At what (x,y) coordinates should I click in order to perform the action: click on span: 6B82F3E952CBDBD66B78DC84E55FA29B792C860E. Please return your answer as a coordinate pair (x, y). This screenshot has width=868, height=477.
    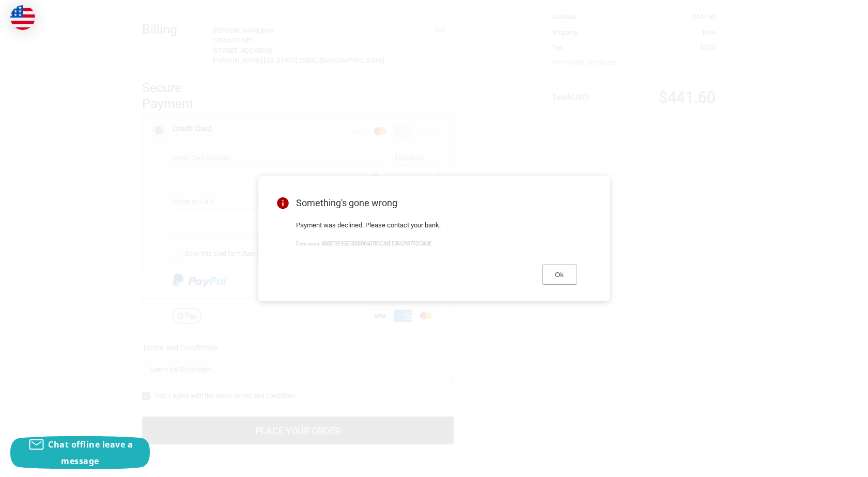
    Looking at the image, I should click on (376, 244).